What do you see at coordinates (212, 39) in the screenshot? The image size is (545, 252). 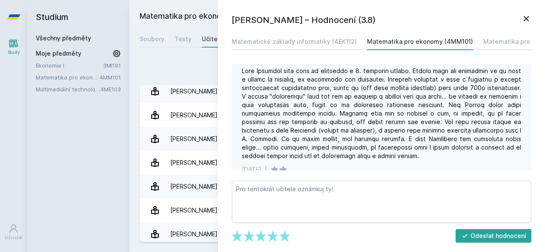 I see `div: Učitelé` at bounding box center [212, 39].